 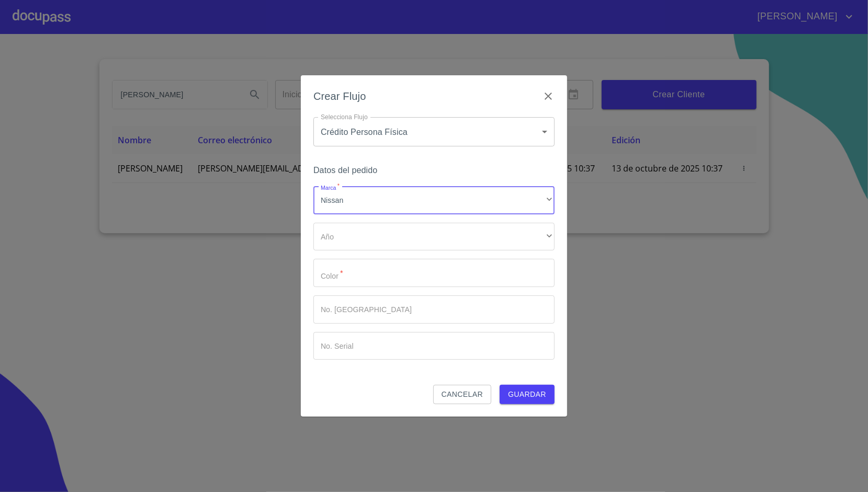 I want to click on span: Guardar, so click(x=527, y=394).